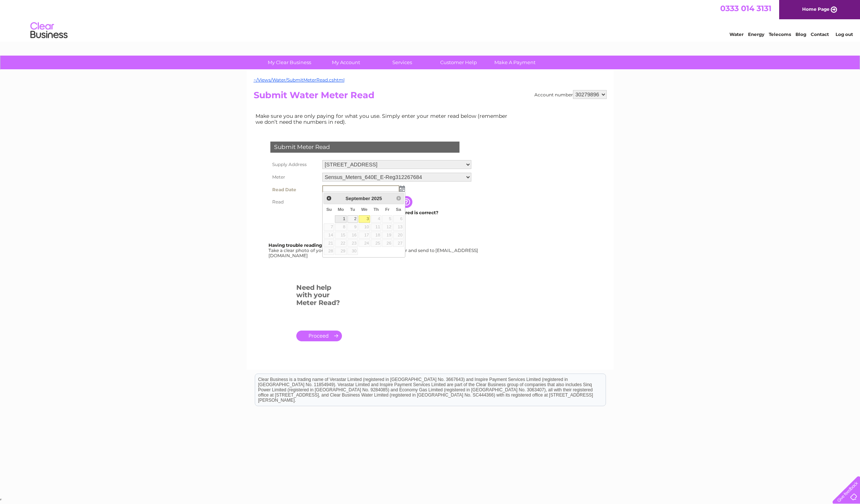  What do you see at coordinates (294, 190) in the screenshot?
I see `th: Read Date` at bounding box center [294, 190].